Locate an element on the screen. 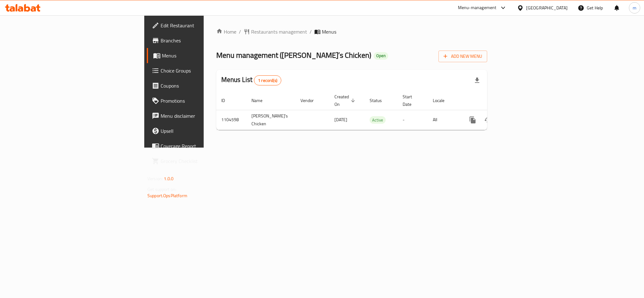 This screenshot has height=298, width=644. a: Upsell is located at coordinates (199, 131).